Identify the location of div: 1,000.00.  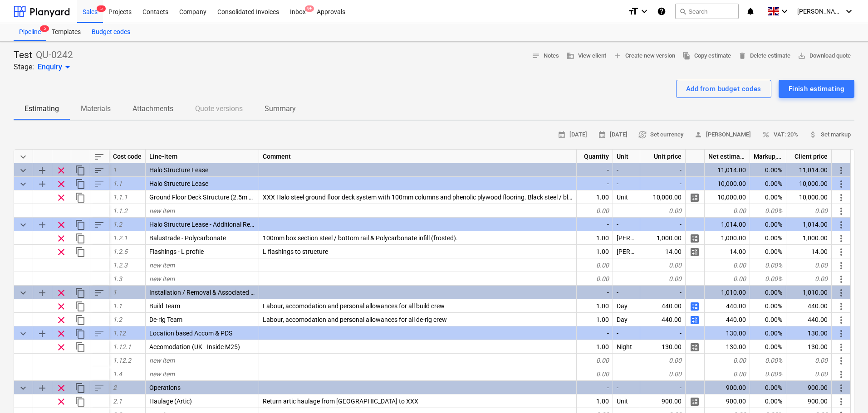
(727, 238).